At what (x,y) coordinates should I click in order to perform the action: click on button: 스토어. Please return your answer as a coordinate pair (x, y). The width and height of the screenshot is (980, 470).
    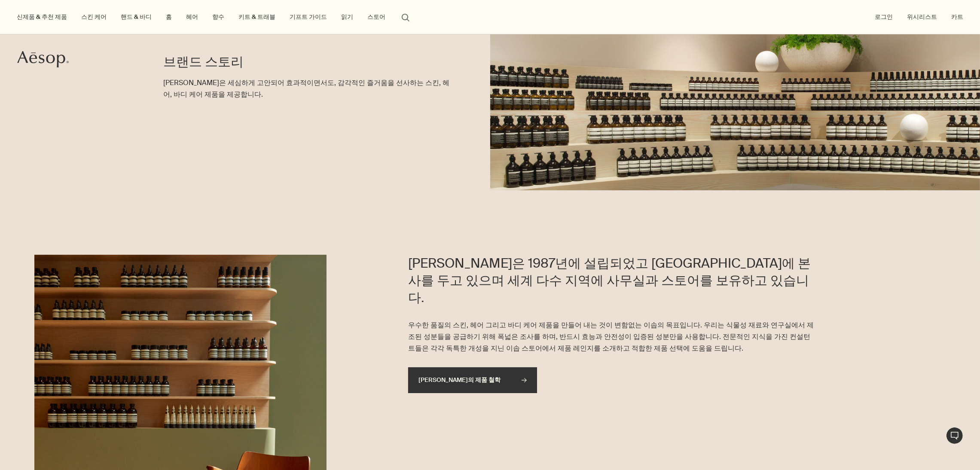
    Looking at the image, I should click on (376, 17).